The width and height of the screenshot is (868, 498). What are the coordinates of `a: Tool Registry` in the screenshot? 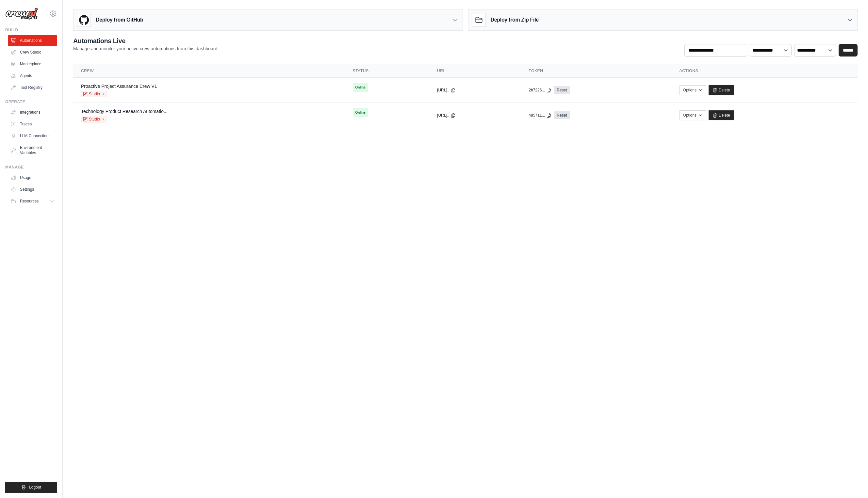 It's located at (33, 88).